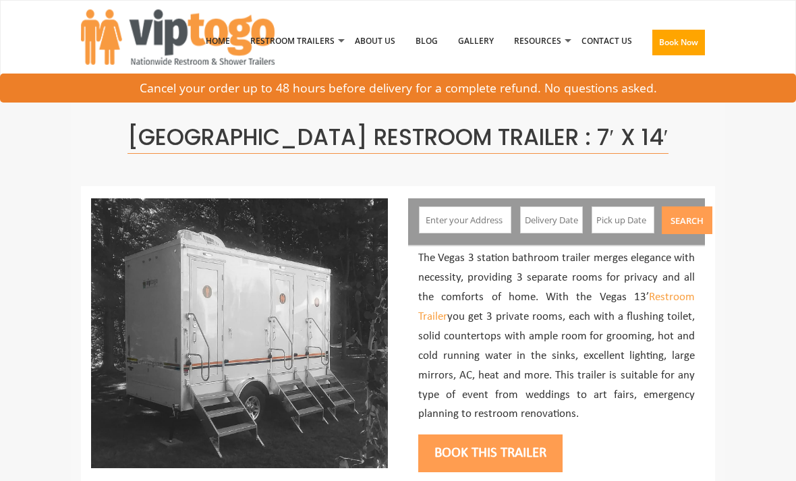 This screenshot has height=481, width=796. I want to click on a: Resources, so click(538, 41).